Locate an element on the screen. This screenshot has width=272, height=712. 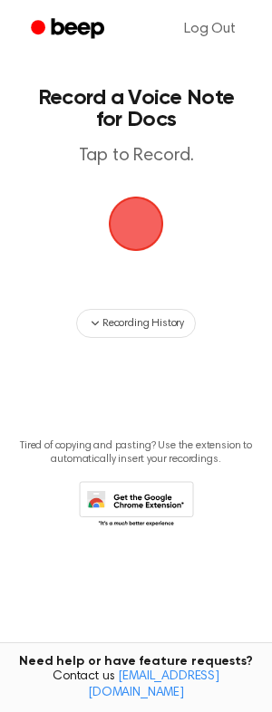
span: Recording History is located at coordinates (143, 323).